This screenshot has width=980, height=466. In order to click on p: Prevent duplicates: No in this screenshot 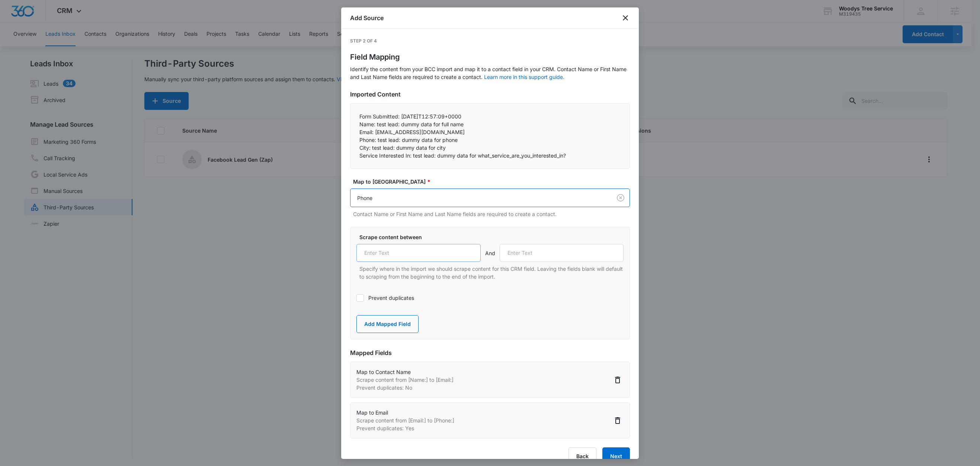, I will do `click(405, 387)`.